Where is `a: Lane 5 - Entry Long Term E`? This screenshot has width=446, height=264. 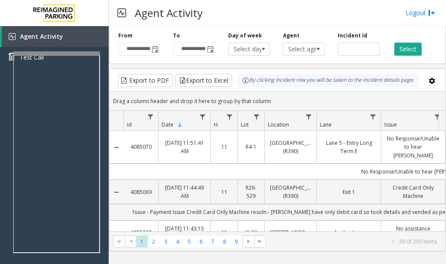 a: Lane 5 - Entry Long Term E is located at coordinates (349, 147).